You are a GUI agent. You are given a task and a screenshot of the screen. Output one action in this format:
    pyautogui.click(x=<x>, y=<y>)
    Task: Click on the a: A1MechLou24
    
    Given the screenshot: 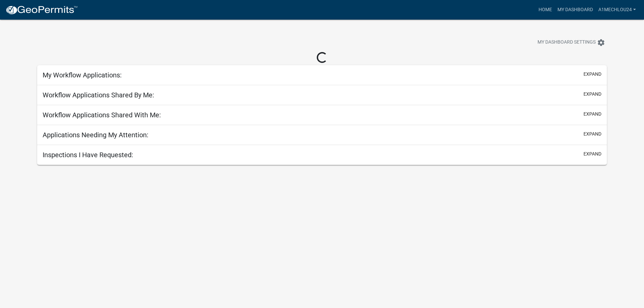 What is the action you would take?
    pyautogui.click(x=617, y=10)
    